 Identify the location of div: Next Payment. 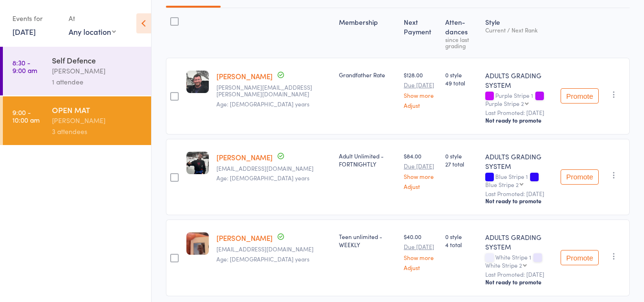
(420, 33).